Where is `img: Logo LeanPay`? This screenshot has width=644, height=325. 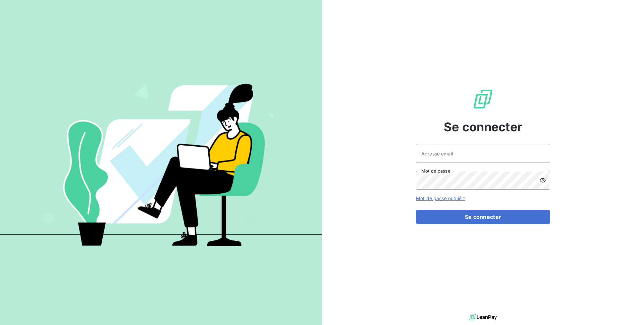
img: Logo LeanPay is located at coordinates (483, 99).